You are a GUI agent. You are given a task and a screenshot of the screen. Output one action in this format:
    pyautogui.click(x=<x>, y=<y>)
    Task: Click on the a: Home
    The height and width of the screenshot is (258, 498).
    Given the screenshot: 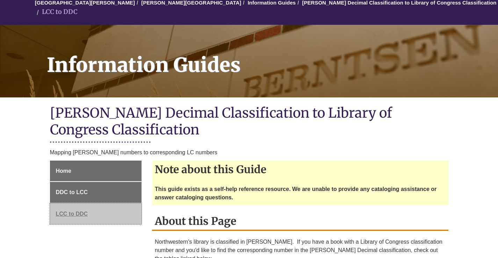 What is the action you would take?
    pyautogui.click(x=96, y=171)
    